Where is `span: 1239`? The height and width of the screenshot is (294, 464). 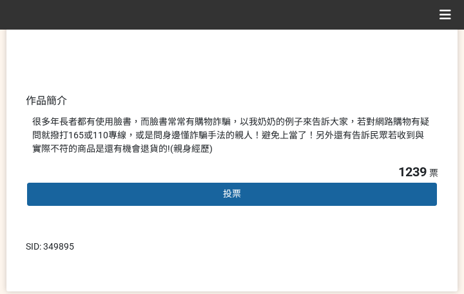
span: 1239 is located at coordinates (412, 172).